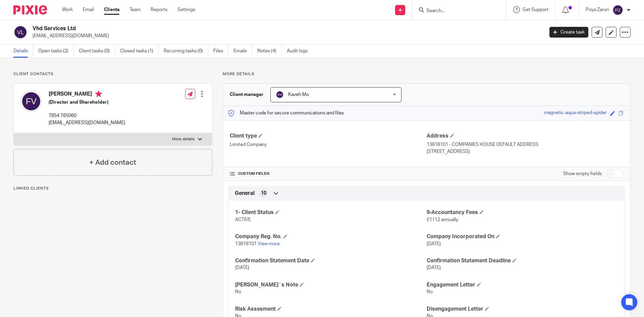  Describe the element at coordinates (299, 51) in the screenshot. I see `a: Audit logs` at that location.